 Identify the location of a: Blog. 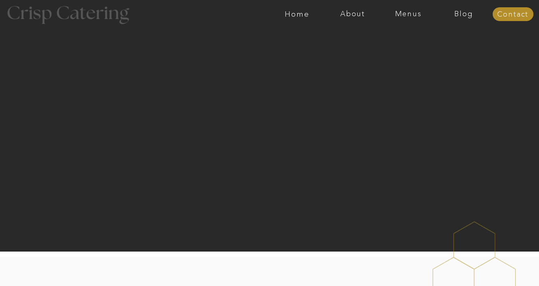
(464, 14).